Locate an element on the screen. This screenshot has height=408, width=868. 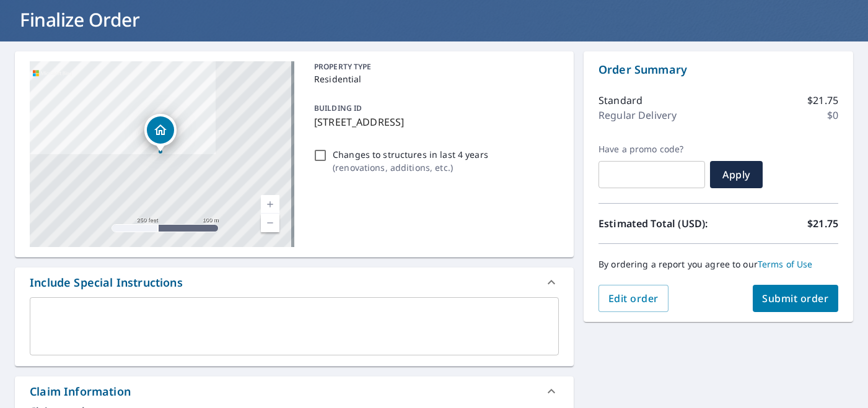
p: BUILDING ID is located at coordinates (338, 108).